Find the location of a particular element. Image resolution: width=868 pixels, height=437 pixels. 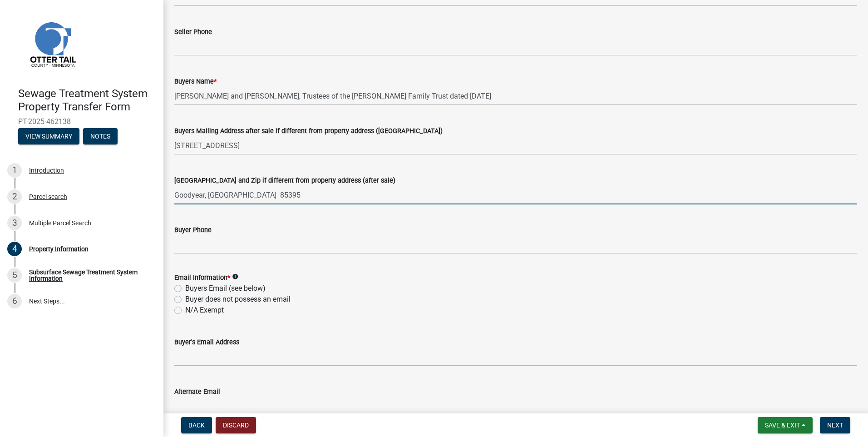

div: Property Information is located at coordinates (58, 249).